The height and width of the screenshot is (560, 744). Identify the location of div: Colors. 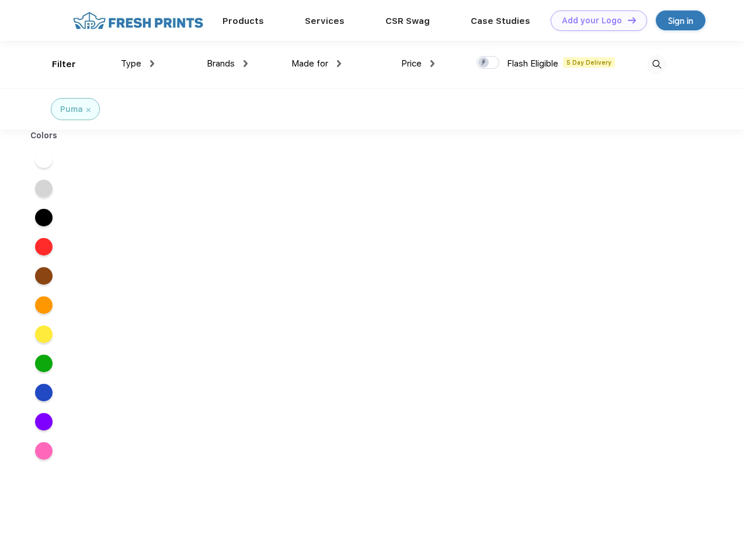
(44, 136).